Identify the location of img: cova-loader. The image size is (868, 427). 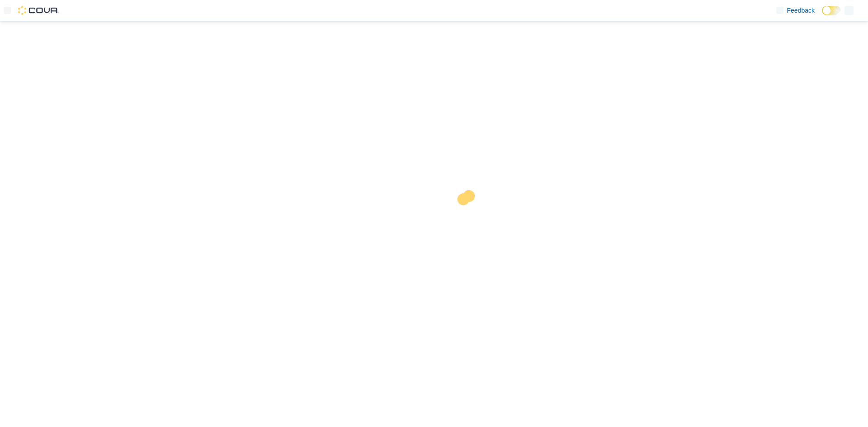
(468, 217).